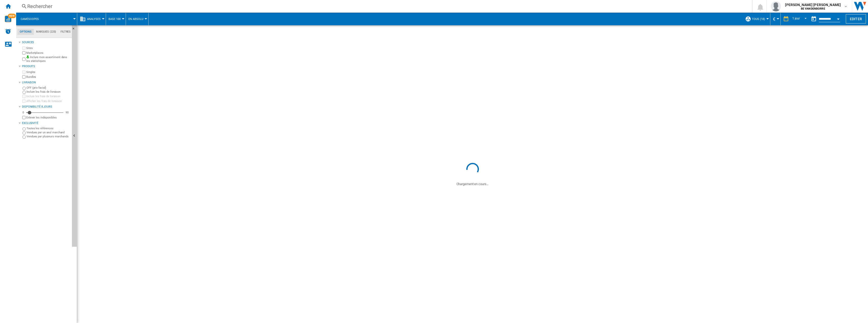  Describe the element at coordinates (46, 43) in the screenshot. I see `div: Sources` at that location.